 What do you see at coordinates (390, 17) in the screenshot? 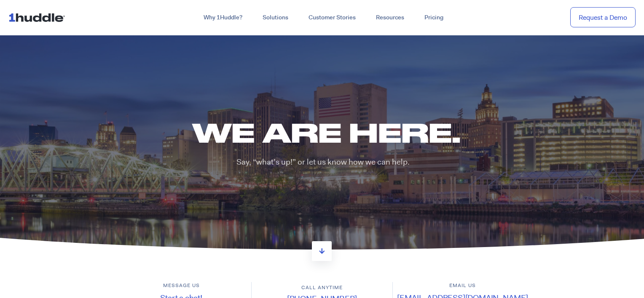
I see `a: Resources` at bounding box center [390, 17].